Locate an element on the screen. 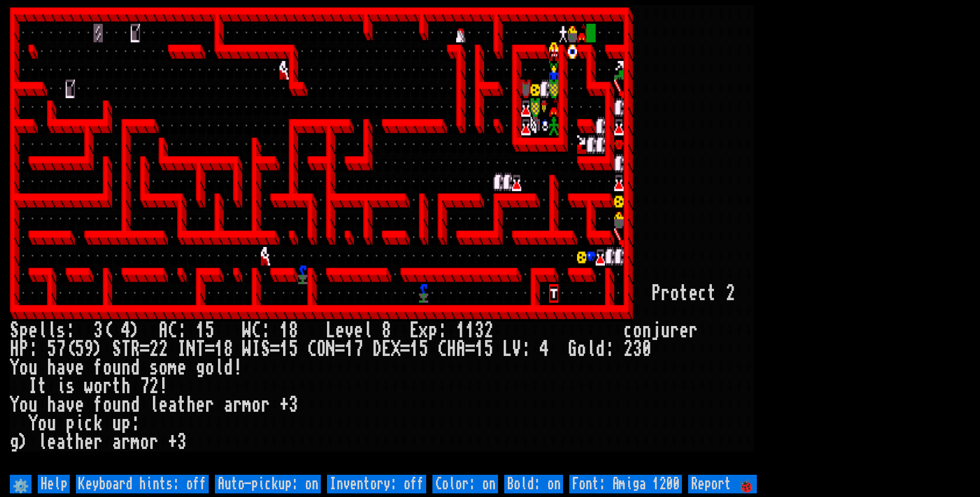  div: W is located at coordinates (247, 330).